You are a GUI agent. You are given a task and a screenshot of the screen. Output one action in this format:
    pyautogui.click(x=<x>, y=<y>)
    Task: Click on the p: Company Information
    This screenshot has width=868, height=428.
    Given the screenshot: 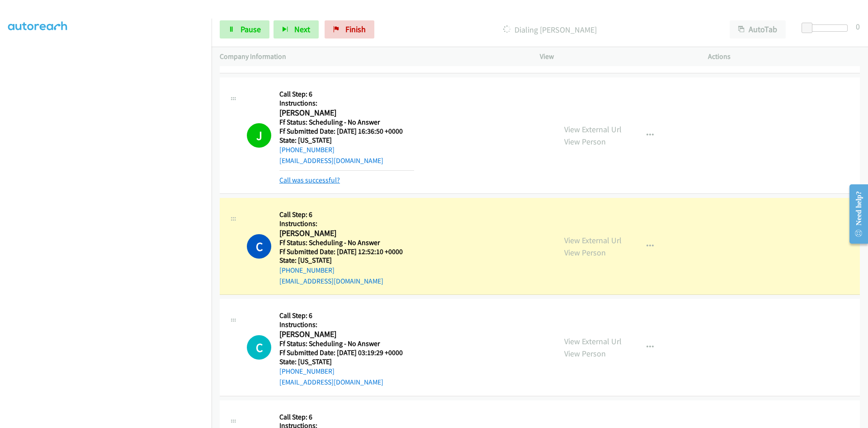 What is the action you would take?
    pyautogui.click(x=372, y=57)
    